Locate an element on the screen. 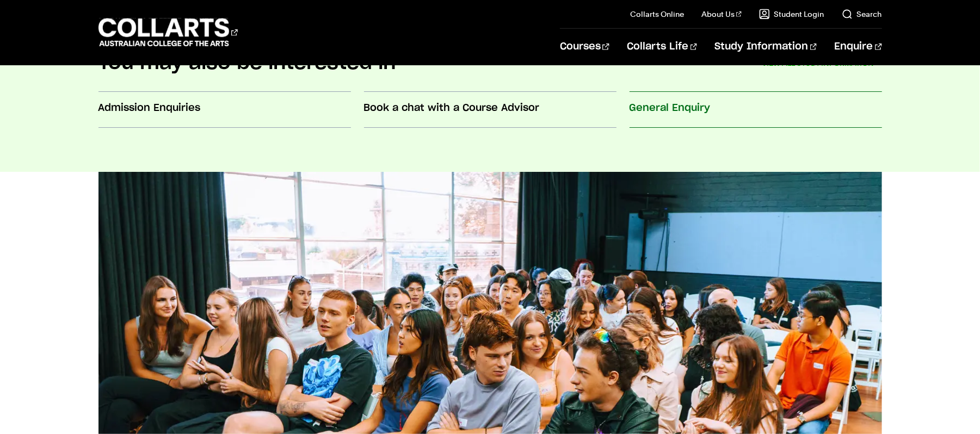  h3: Book a chat with a Course Advisor is located at coordinates (490, 108).